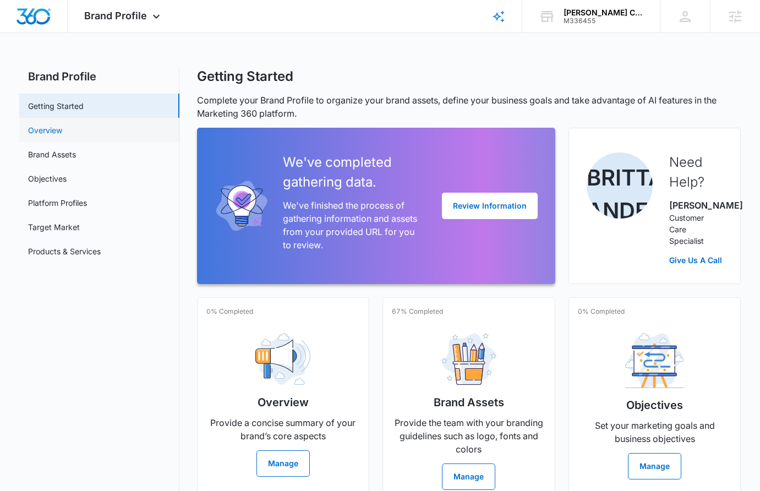  What do you see at coordinates (353, 225) in the screenshot?
I see `p: We've finished the process of gathering information and assets from your provided URL for you to ...` at bounding box center [353, 225].